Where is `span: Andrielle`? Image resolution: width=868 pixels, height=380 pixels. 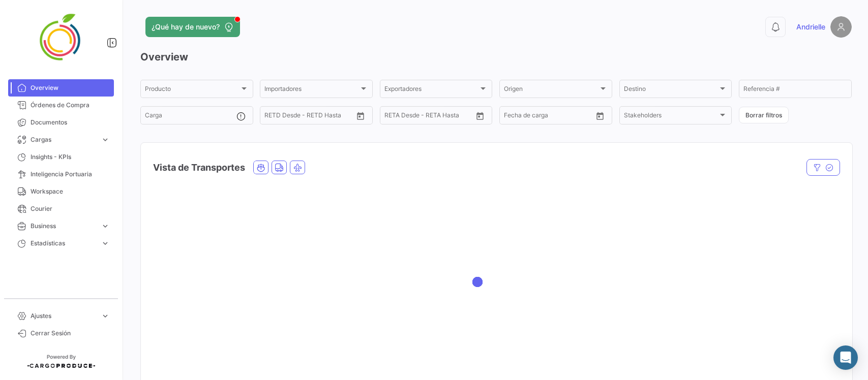
span: Andrielle is located at coordinates (810, 27).